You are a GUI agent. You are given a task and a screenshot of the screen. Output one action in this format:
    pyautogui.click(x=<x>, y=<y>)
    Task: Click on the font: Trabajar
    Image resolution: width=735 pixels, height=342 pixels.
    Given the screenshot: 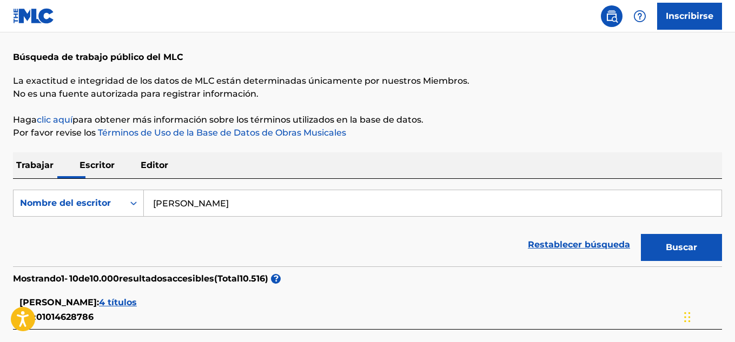 What is the action you would take?
    pyautogui.click(x=35, y=165)
    